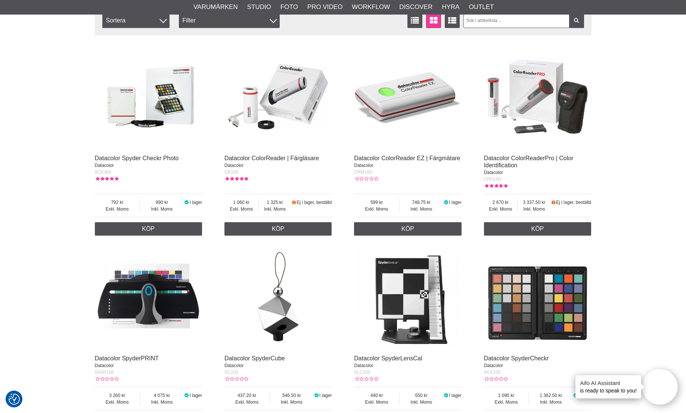 This screenshot has height=413, width=686. I want to click on a: Datacolor SpyderLensCal, so click(388, 358).